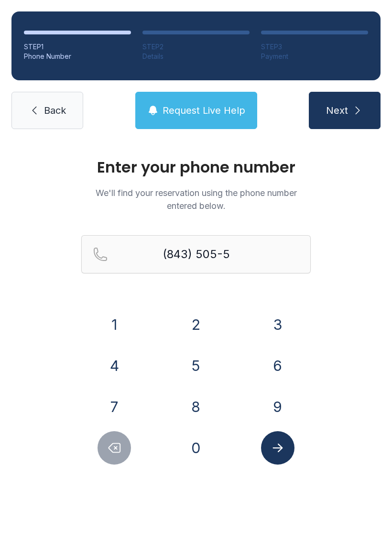  Describe the element at coordinates (278, 366) in the screenshot. I see `button: 6` at that location.